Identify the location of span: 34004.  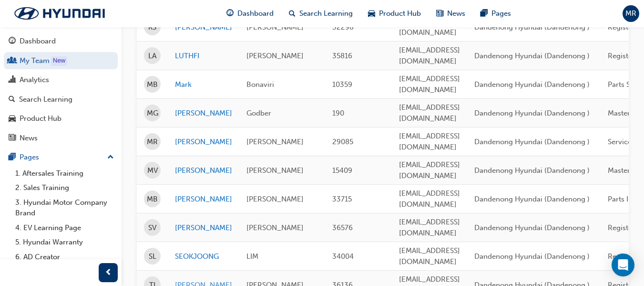
(343, 256).